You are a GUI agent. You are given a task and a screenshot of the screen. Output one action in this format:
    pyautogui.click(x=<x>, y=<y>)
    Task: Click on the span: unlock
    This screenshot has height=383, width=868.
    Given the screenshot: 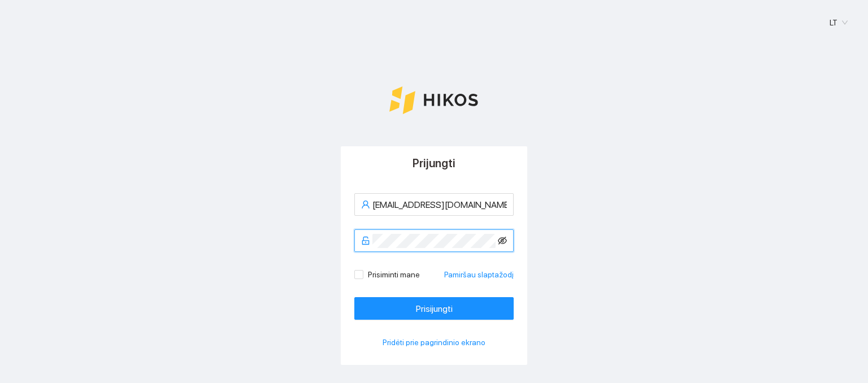 What is the action you would take?
    pyautogui.click(x=366, y=241)
    